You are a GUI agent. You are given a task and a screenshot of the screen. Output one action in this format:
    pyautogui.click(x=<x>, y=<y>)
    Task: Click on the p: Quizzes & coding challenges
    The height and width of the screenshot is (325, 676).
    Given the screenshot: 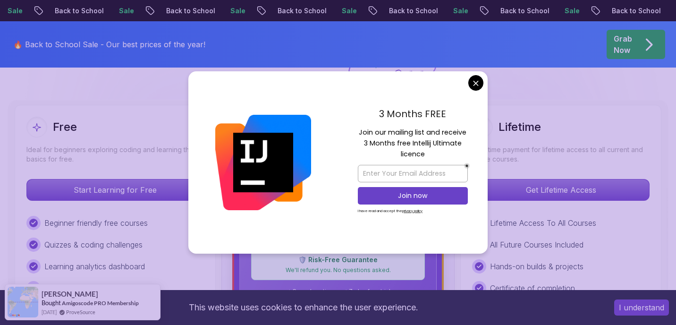 What is the action you would take?
    pyautogui.click(x=94, y=245)
    